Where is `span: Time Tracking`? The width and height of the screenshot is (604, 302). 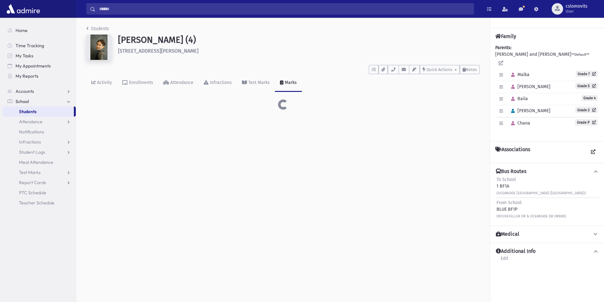 span: Time Tracking is located at coordinates (30, 46).